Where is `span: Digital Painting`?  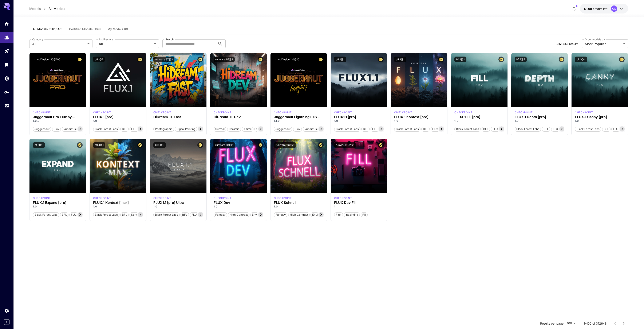 span: Digital Painting is located at coordinates (186, 129).